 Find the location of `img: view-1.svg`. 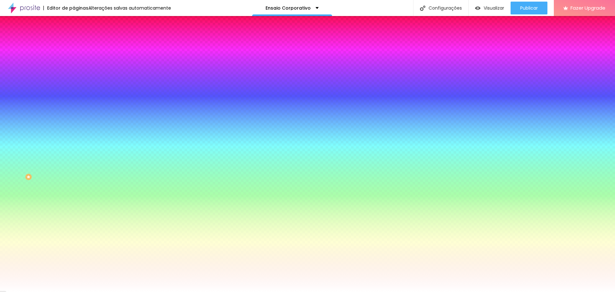

img: view-1.svg is located at coordinates (477, 8).